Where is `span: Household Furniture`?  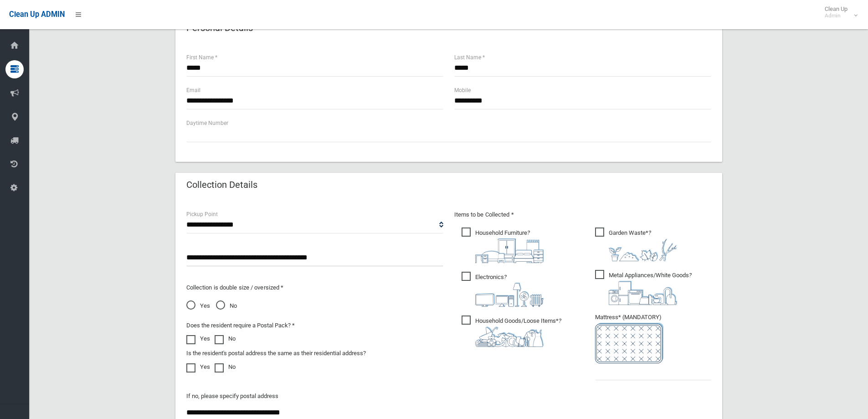
span: Household Furniture is located at coordinates (503, 245).